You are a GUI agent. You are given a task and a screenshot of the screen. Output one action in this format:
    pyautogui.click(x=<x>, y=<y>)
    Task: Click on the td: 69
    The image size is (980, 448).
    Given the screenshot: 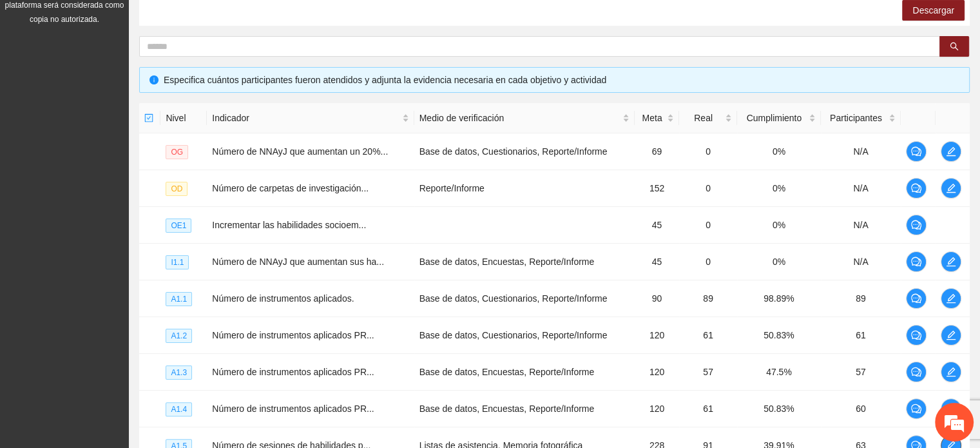 What is the action you would take?
    pyautogui.click(x=657, y=152)
    